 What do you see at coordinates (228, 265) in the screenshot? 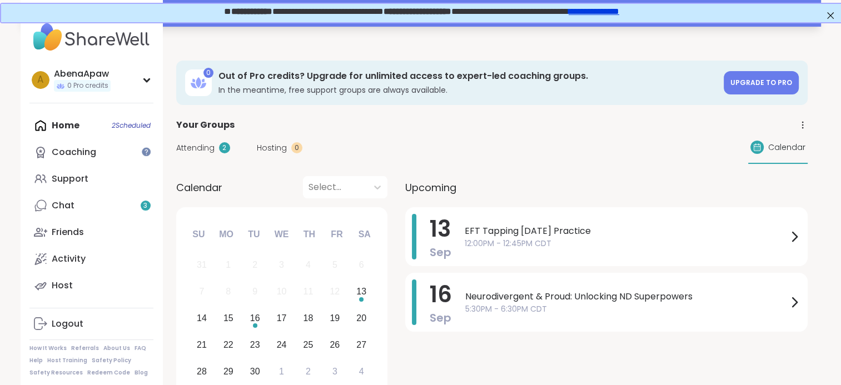
I see `div: Not available Monday, September 1st, 2025` at bounding box center [228, 265].